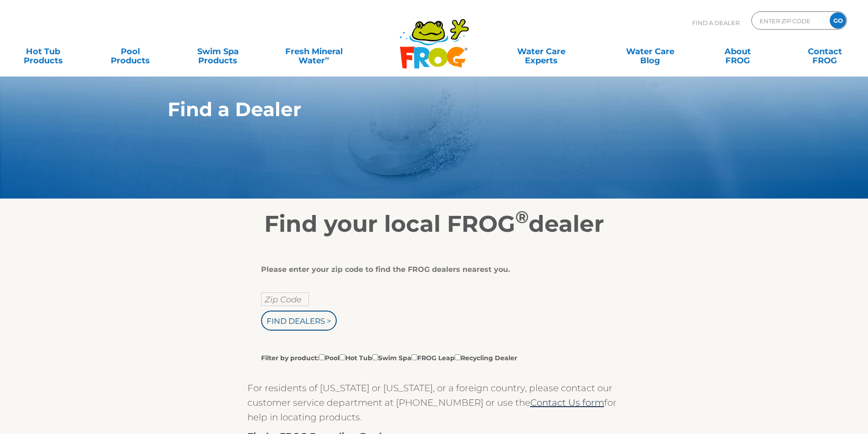 The width and height of the screenshot is (868, 434). Describe the element at coordinates (434, 224) in the screenshot. I see `h2: Find your local FROG dealer` at that location.